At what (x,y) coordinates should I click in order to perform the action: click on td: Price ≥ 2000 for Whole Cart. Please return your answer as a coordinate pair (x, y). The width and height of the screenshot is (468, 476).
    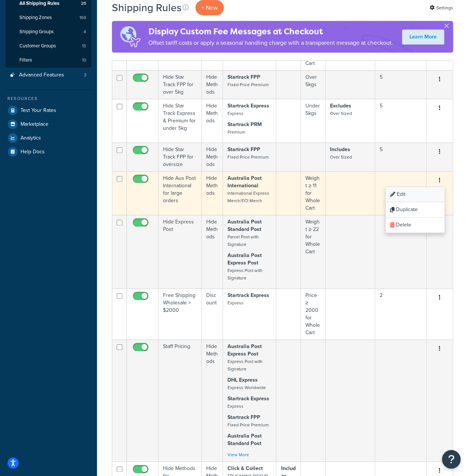
    Looking at the image, I should click on (313, 314).